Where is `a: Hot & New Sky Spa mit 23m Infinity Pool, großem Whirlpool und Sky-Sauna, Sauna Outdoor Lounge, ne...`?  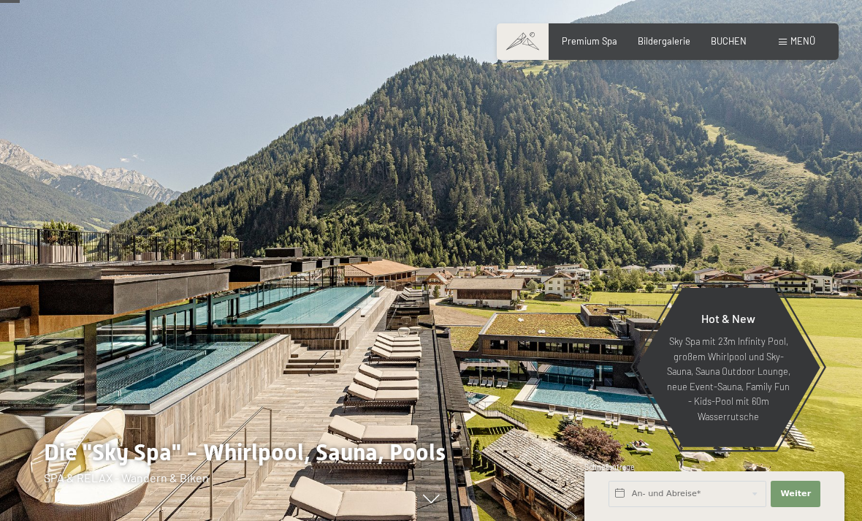
a: Hot & New Sky Spa mit 23m Infinity Pool, großem Whirlpool und Sky-Sauna, Sauna Outdoor Lounge, ne... is located at coordinates (728, 367).